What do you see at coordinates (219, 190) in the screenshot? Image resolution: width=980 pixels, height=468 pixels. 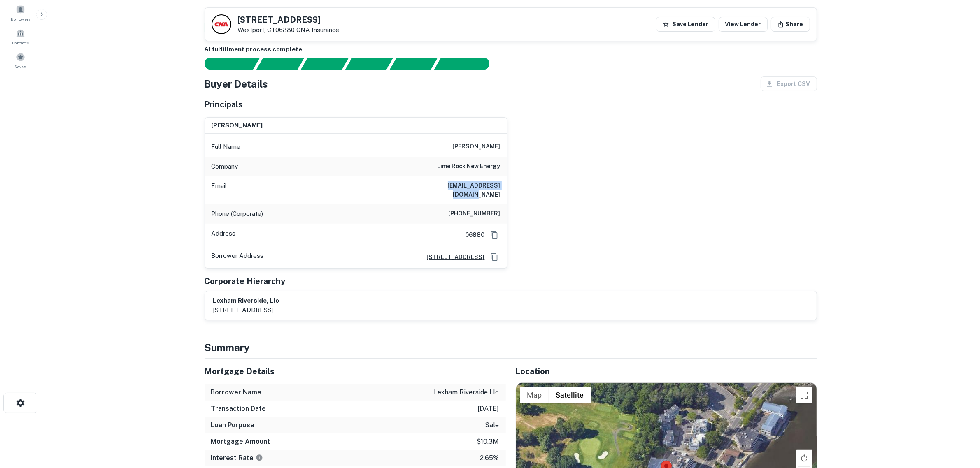 I see `p: Email` at bounding box center [219, 190].